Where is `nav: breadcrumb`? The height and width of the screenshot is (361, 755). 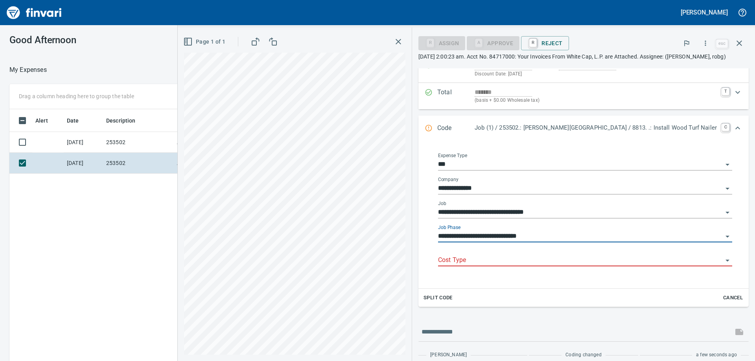
nav: breadcrumb is located at coordinates (28, 70).